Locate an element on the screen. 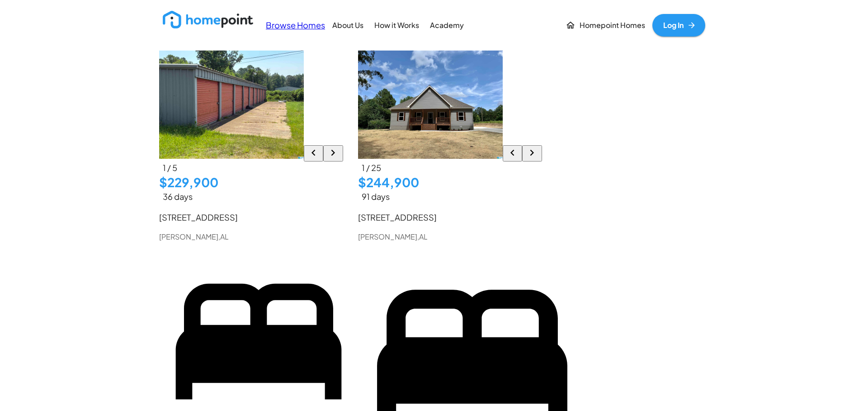 The image size is (868, 411). span: 36 days is located at coordinates (178, 196).